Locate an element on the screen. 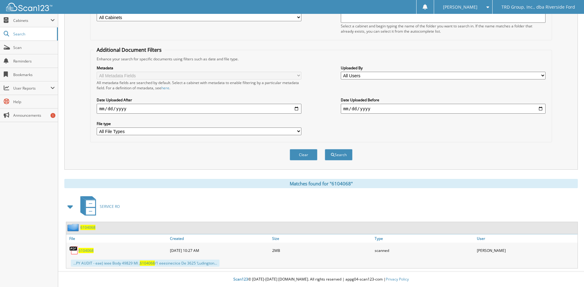 The image size is (584, 287). div: ...PY AUDIT - eae) ieee Body 49829 MI , /1 eeesineciice De 3625 ‘Ludington... is located at coordinates (145, 263).